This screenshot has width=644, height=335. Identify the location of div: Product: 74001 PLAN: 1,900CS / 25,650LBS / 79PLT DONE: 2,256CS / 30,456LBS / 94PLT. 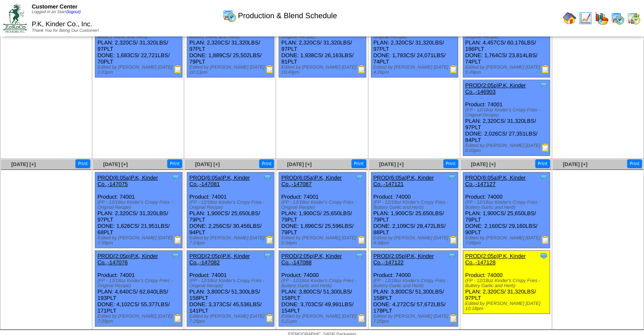
(231, 210).